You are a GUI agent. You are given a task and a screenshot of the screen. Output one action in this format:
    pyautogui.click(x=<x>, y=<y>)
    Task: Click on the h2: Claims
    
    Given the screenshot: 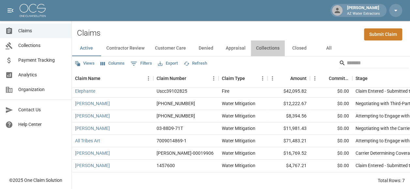 What is the action you would take?
    pyautogui.click(x=89, y=33)
    